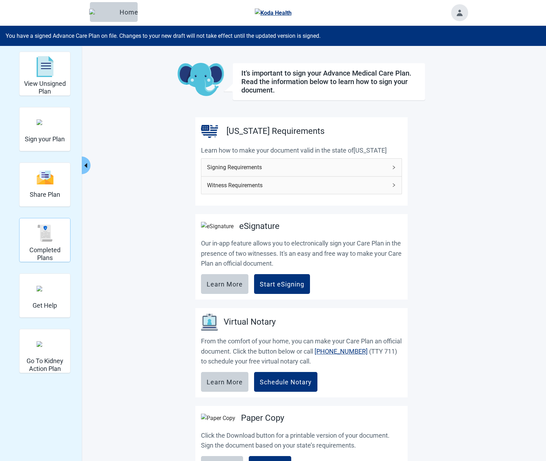 This screenshot has width=546, height=461. Describe the element at coordinates (301, 254) in the screenshot. I see `p: Our in-app feature allows you to electronically sign your Care Plan in the presence of two witnes...` at that location.